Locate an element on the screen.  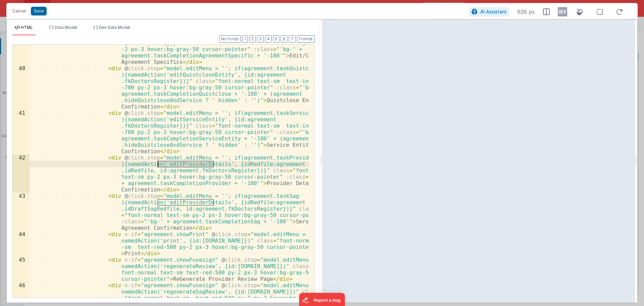
div: 40 is located at coordinates (21, 87).